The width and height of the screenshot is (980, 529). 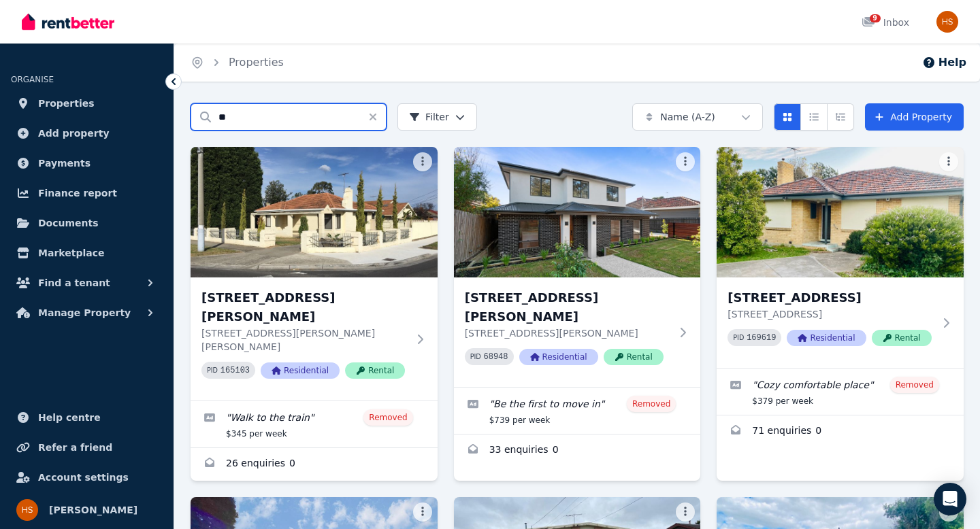 I want to click on span: Help centre, so click(x=69, y=418).